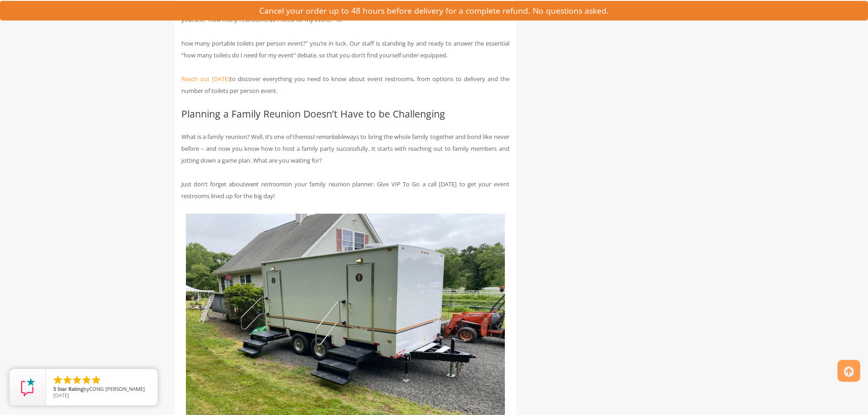  I want to click on img: Review Rating, so click(28, 387).